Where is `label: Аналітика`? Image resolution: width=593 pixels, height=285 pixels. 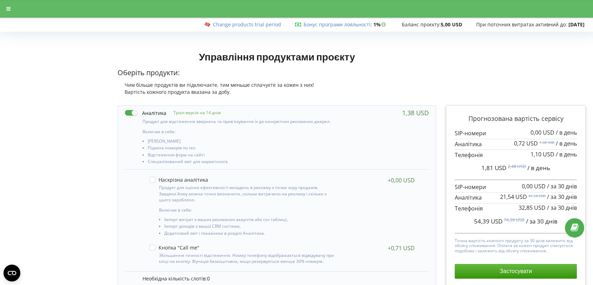 label: Аналітика is located at coordinates (146, 113).